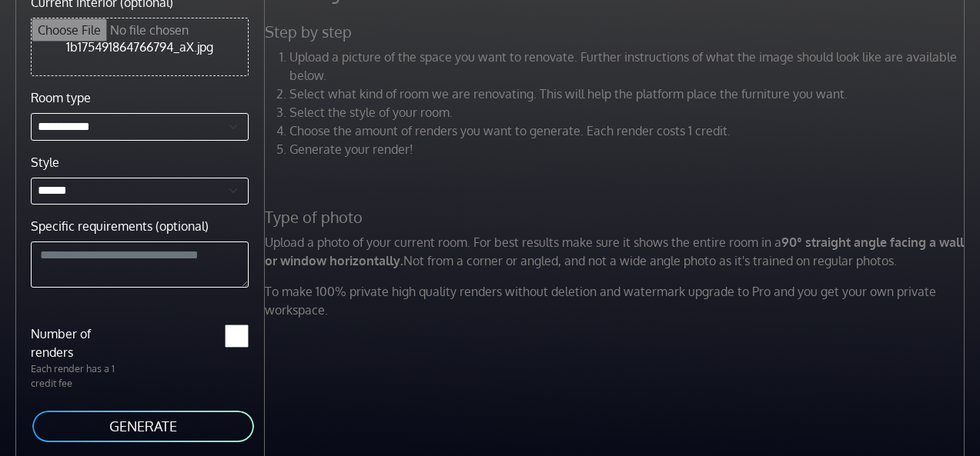 The width and height of the screenshot is (980, 456). I want to click on li: Choose the amount of renders you want to generate. Each render costs 1 credit., so click(629, 131).